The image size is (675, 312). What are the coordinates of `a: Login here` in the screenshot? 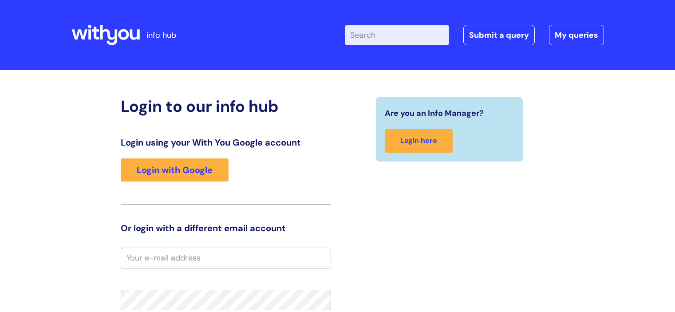 It's located at (418, 141).